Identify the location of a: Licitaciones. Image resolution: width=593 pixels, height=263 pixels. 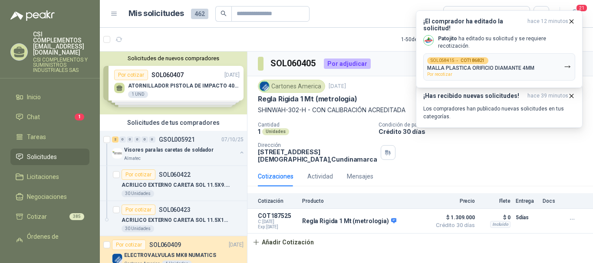
(50, 177).